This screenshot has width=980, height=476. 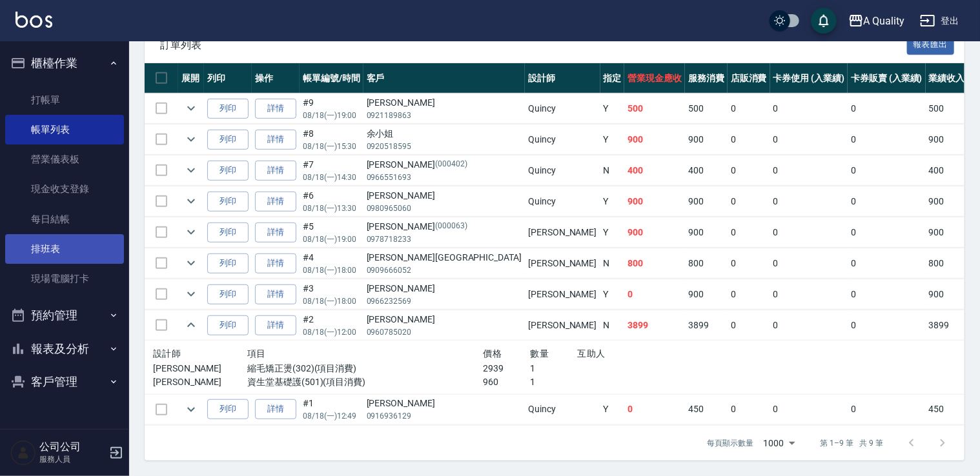 I want to click on p: 08/18 (一) 12:49, so click(x=331, y=416).